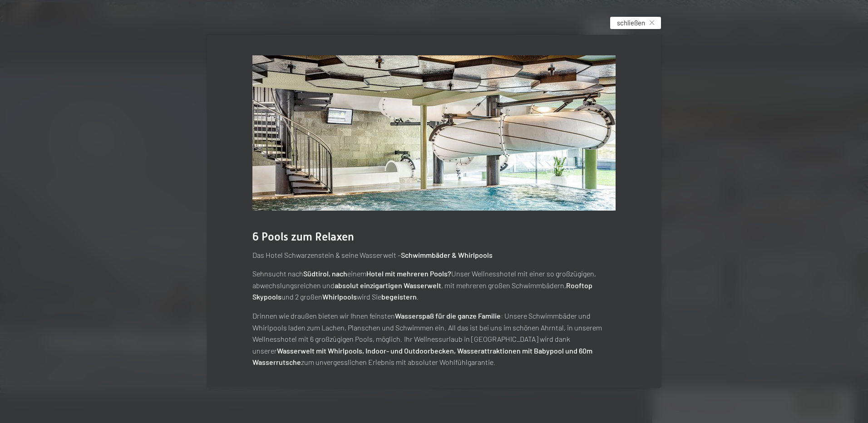 The image size is (868, 423). I want to click on strong: Schwimmbäder & Whirlpools, so click(446, 255).